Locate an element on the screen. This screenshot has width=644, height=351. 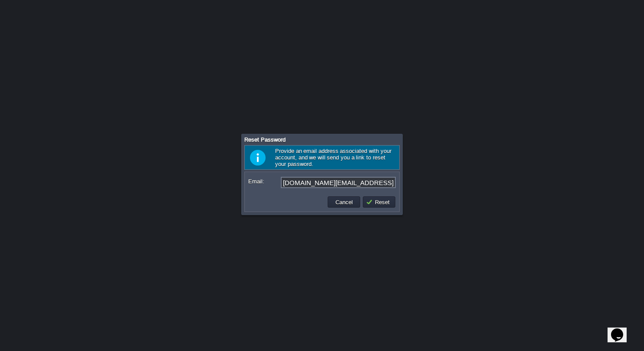
button: Cancel is located at coordinates (344, 202).